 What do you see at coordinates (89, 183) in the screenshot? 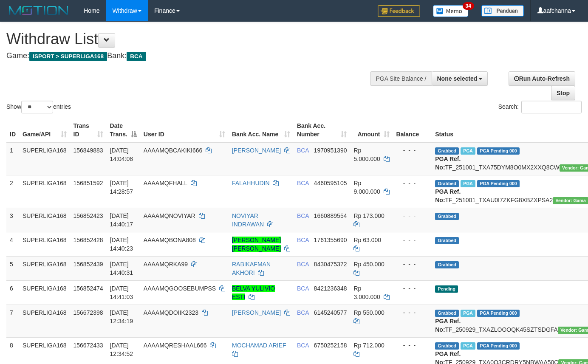
I see `span: 156851592` at bounding box center [89, 183].